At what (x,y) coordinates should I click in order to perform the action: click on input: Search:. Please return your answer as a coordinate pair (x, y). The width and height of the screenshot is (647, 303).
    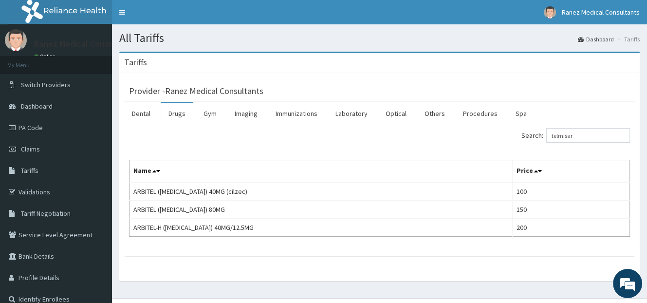
    Looking at the image, I should click on (588, 135).